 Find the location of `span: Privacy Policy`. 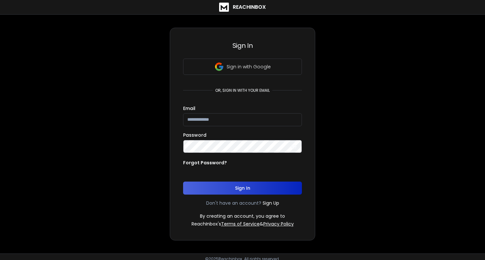

span: Privacy Policy is located at coordinates (279, 223).